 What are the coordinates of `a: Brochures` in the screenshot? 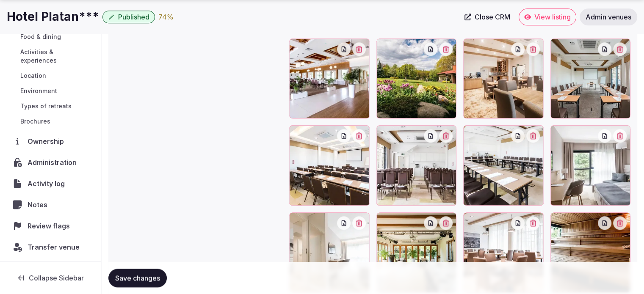 It's located at (51, 121).